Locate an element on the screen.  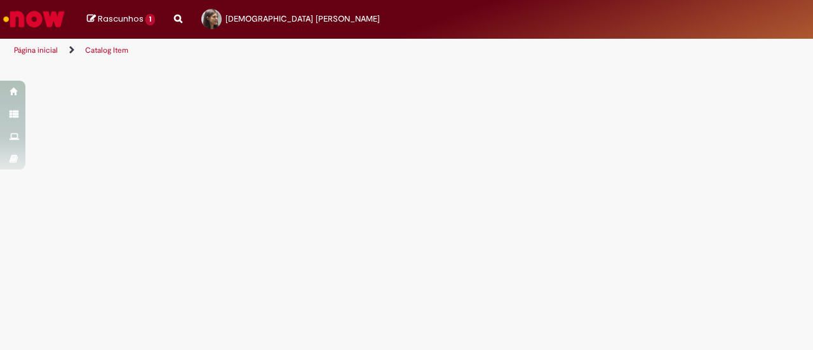
span: 1 is located at coordinates (150, 20).